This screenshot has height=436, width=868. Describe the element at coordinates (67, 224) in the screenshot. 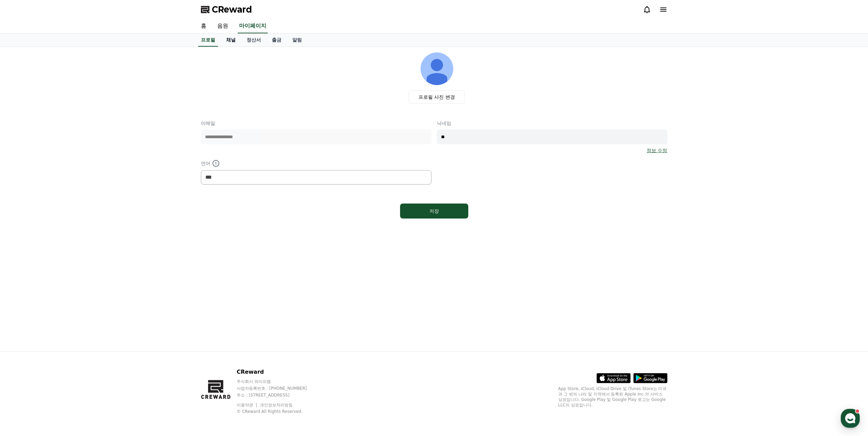

I see `a: 대화` at that location.